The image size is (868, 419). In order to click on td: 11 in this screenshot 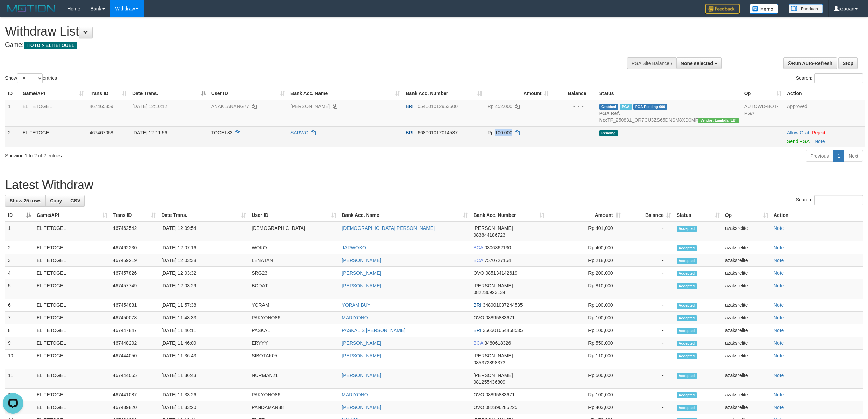, I will do `click(20, 379)`.